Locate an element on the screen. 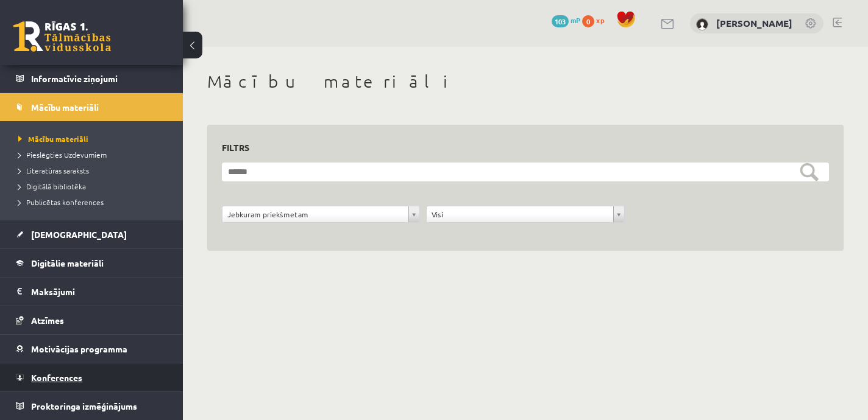 The image size is (868, 420). a: Digitālie materiāli is located at coordinates (91, 264).